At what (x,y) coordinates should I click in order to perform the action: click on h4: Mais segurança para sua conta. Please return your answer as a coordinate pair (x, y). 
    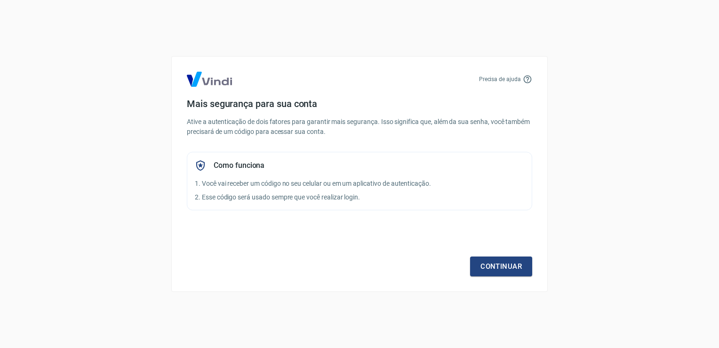
    Looking at the image, I should click on (360, 104).